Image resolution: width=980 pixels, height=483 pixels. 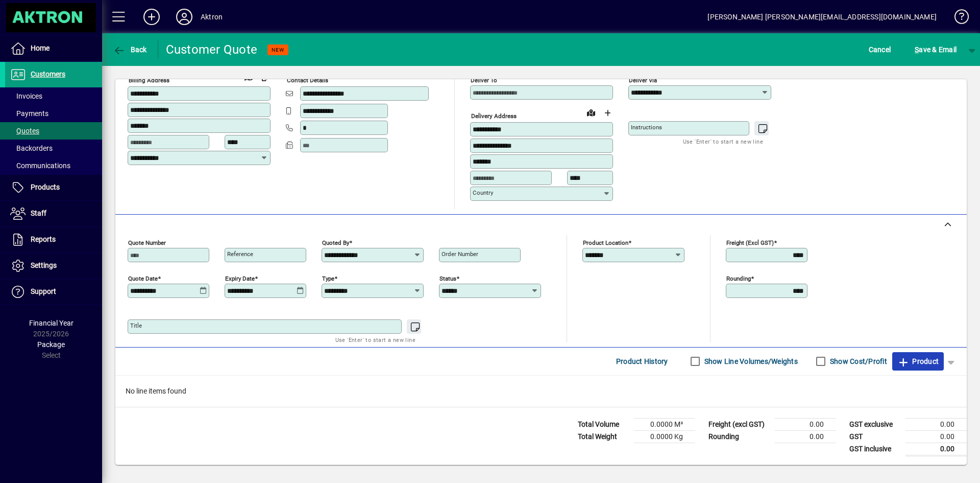 I want to click on span: Cancel, so click(x=880, y=49).